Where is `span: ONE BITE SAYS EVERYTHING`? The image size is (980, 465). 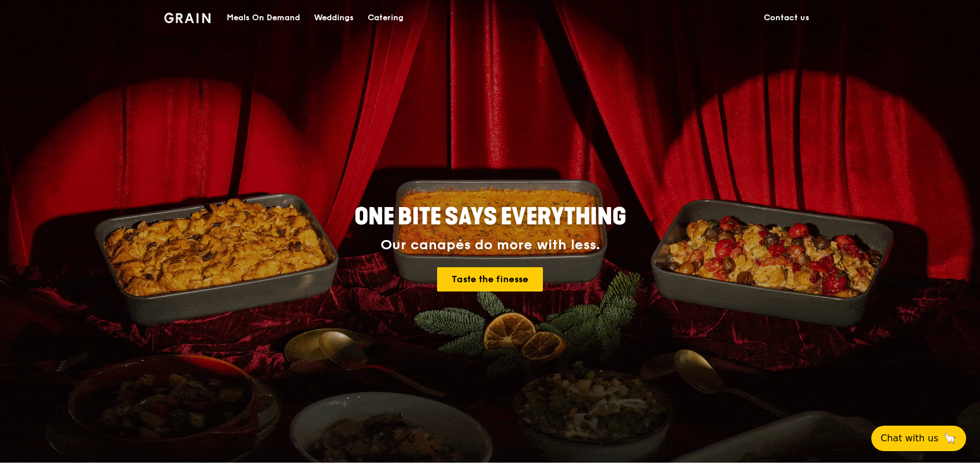 span: ONE BITE SAYS EVERYTHING is located at coordinates (490, 217).